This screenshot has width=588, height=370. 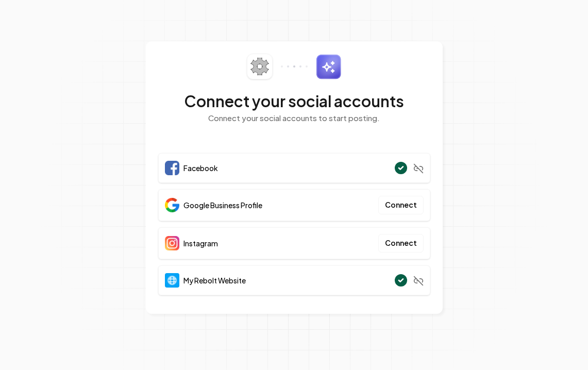 What do you see at coordinates (294, 118) in the screenshot?
I see `p: Connect your social accounts to start posting.` at bounding box center [294, 118].